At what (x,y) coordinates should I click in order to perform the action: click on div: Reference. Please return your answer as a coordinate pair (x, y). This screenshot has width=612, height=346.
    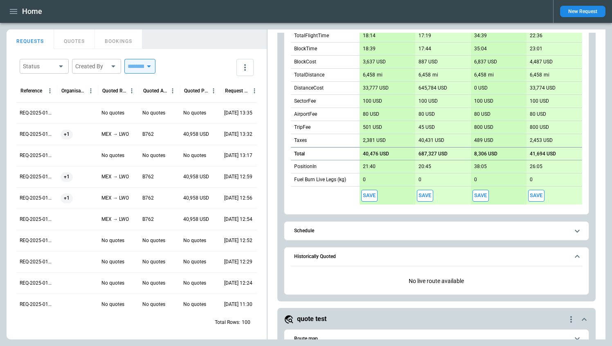
    Looking at the image, I should click on (31, 91).